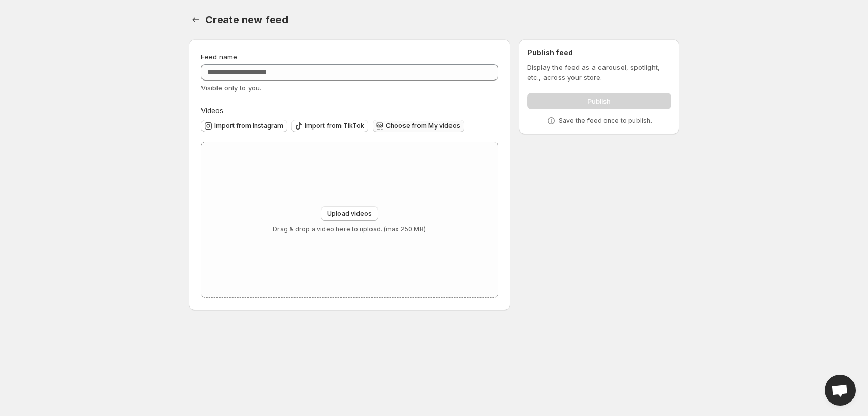 This screenshot has width=868, height=416. What do you see at coordinates (249, 126) in the screenshot?
I see `span: Import from Instagram` at bounding box center [249, 126].